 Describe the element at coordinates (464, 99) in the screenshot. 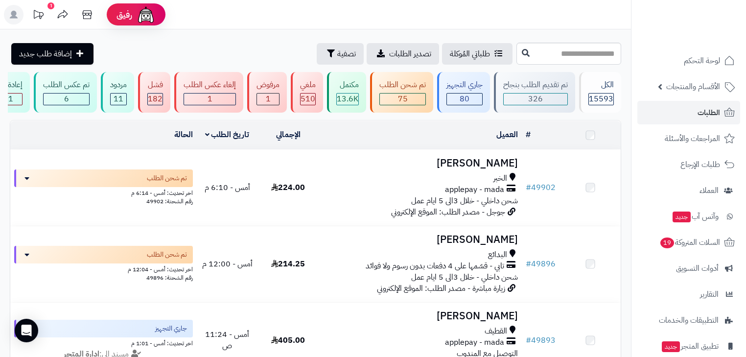

I see `span: 80` at that location.